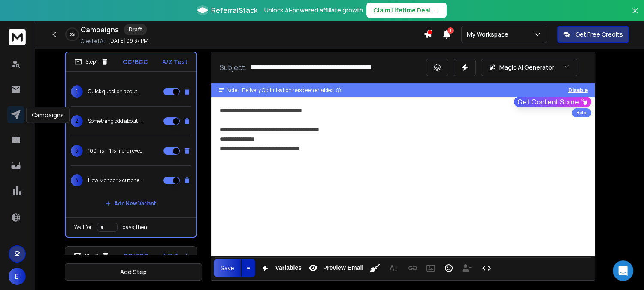 The height and width of the screenshot is (290, 644). Describe the element at coordinates (83, 227) in the screenshot. I see `p: Wait for` at that location.